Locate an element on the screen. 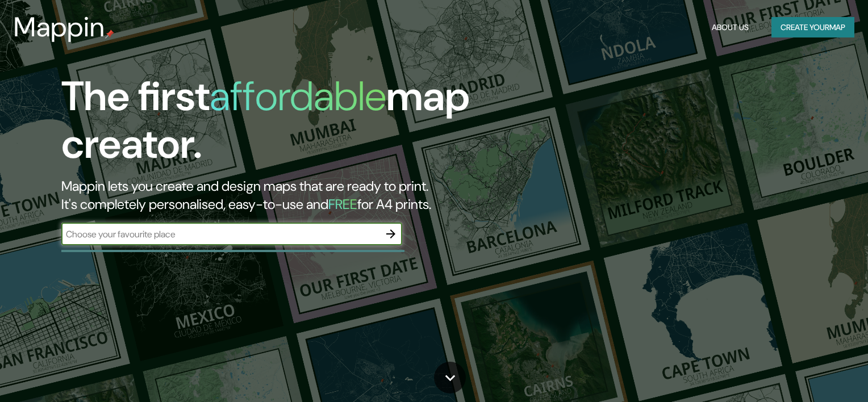 The image size is (868, 402). button: Create yourmap is located at coordinates (813, 27).